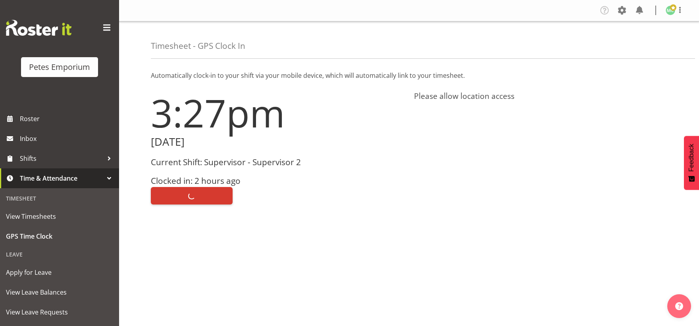  Describe the element at coordinates (60, 312) in the screenshot. I see `span: View Leave Requests` at that location.